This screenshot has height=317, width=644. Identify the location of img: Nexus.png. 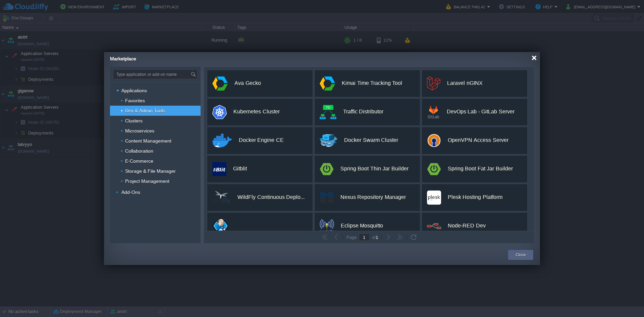
(327, 198).